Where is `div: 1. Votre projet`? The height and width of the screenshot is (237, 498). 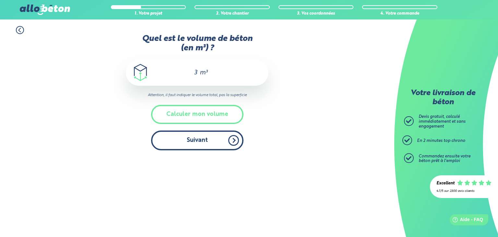
div: 1. Votre projet is located at coordinates (148, 14).